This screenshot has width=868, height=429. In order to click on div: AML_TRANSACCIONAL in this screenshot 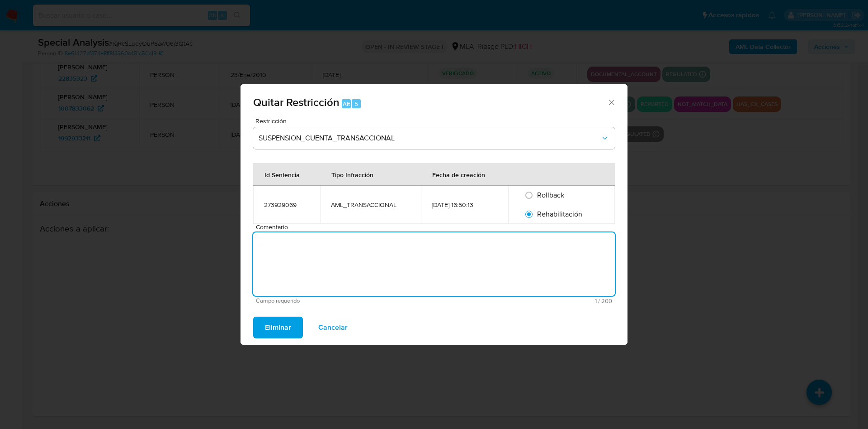, I will do `click(371, 205)`.